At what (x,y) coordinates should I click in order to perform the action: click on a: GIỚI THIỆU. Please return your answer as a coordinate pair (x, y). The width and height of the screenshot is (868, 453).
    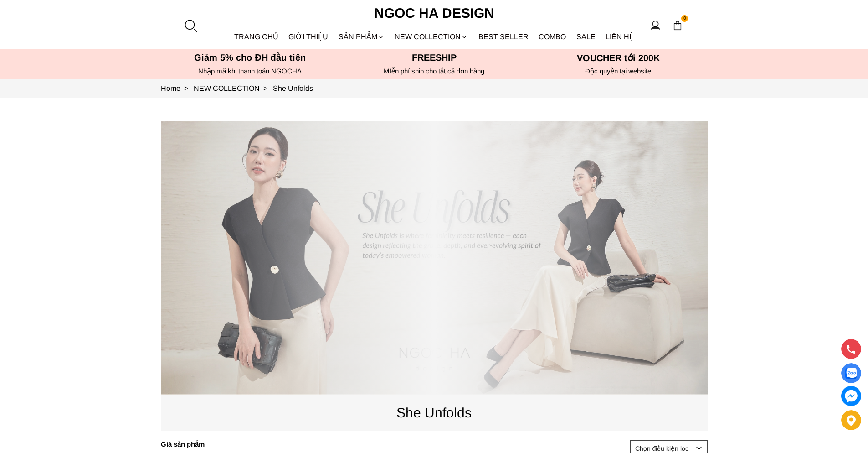
    Looking at the image, I should click on (309, 37).